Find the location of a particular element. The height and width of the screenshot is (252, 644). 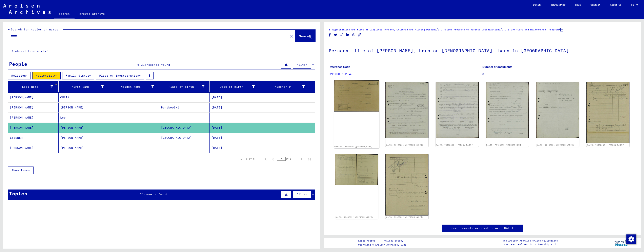

button: Nationality is located at coordinates (47, 76).